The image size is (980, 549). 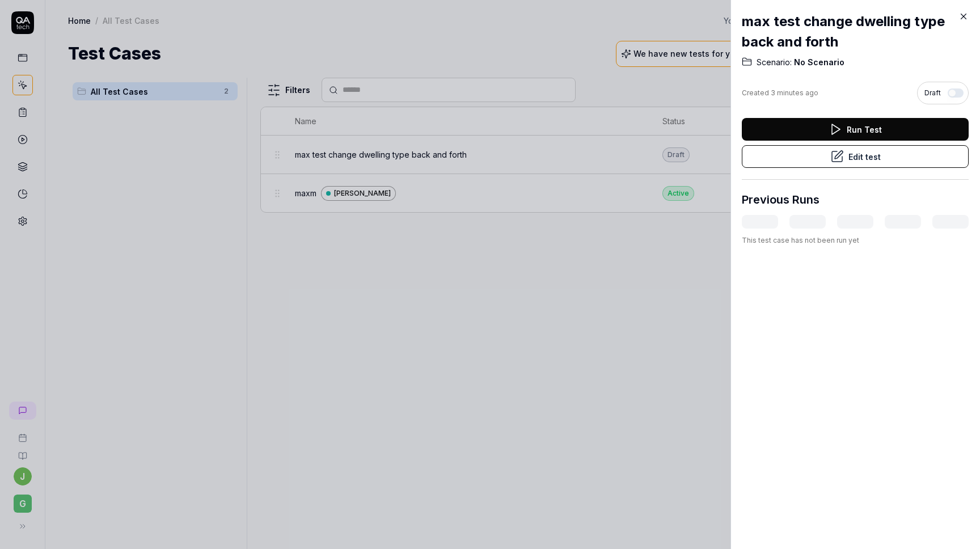 What do you see at coordinates (855, 240) in the screenshot?
I see `div: This test case has not been run yet` at bounding box center [855, 240].